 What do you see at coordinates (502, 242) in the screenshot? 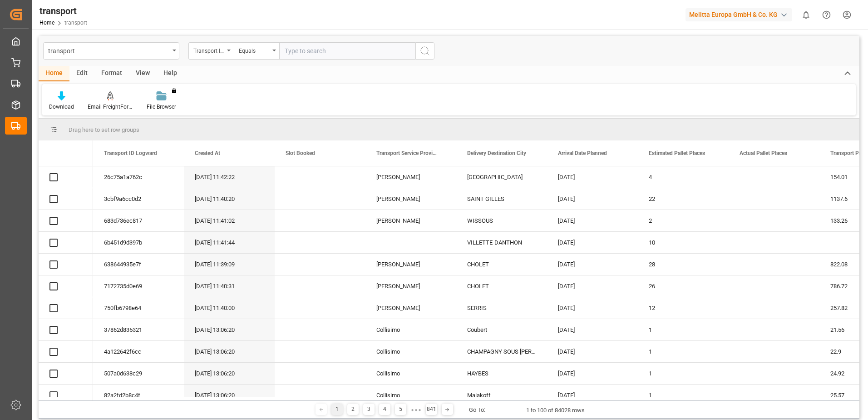
I see `div: VILLETTE-DANTHON` at bounding box center [502, 242].